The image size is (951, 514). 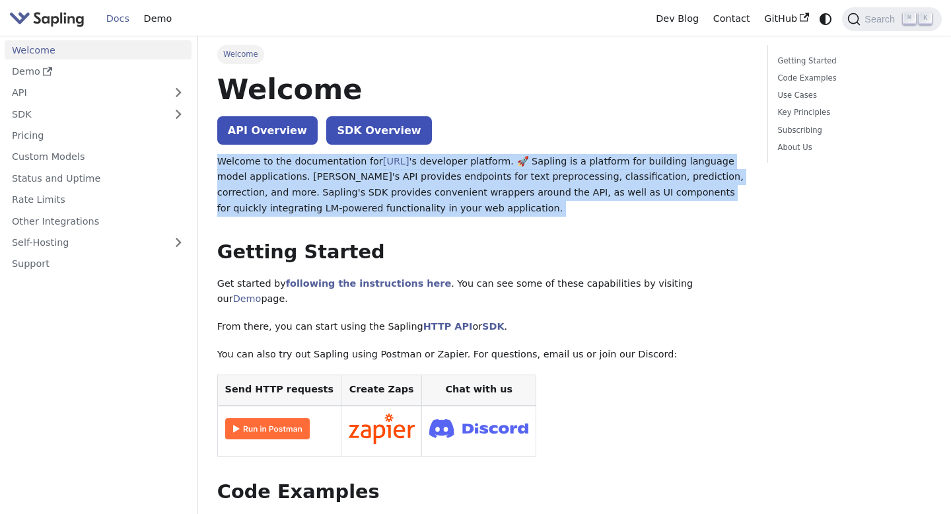 I want to click on a: About Us, so click(x=853, y=147).